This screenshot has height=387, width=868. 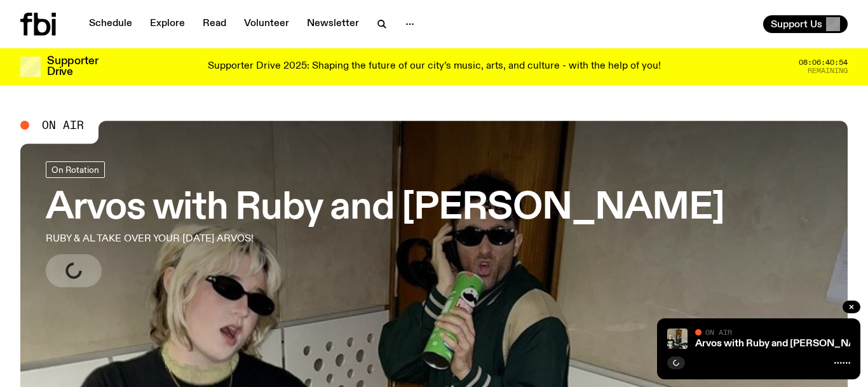 What do you see at coordinates (266, 24) in the screenshot?
I see `a: Volunteer` at bounding box center [266, 24].